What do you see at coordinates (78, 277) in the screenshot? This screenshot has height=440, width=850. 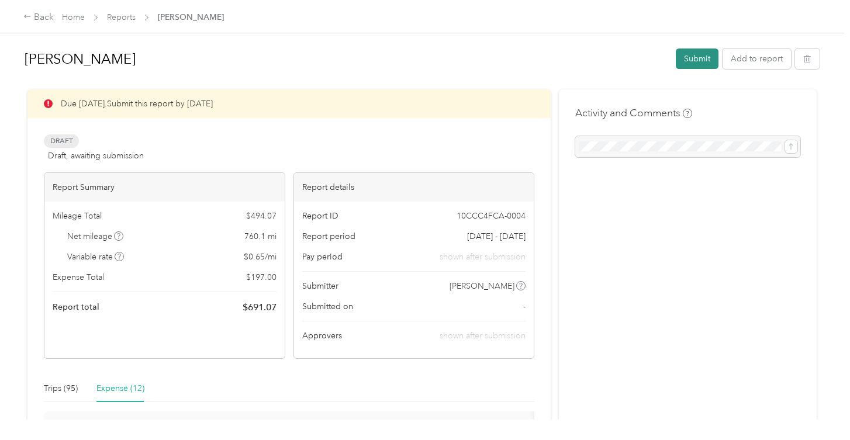 I see `span: Expense Total` at bounding box center [78, 277].